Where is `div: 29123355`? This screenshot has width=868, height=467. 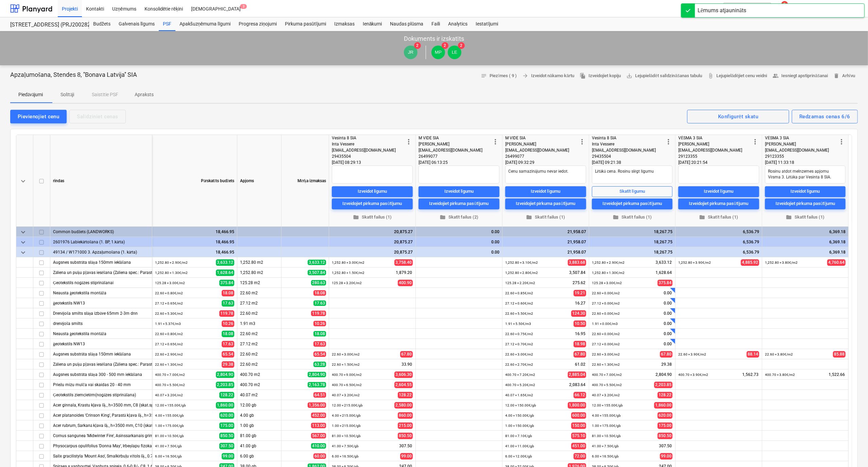 div: 29123355 is located at coordinates (801, 157).